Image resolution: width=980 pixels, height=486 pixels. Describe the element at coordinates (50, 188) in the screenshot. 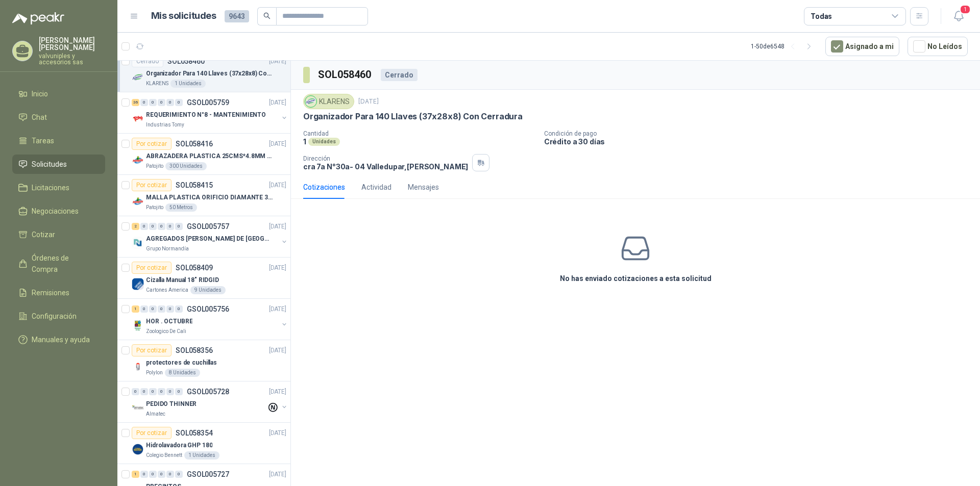

I see `span: Licitaciones` at that location.